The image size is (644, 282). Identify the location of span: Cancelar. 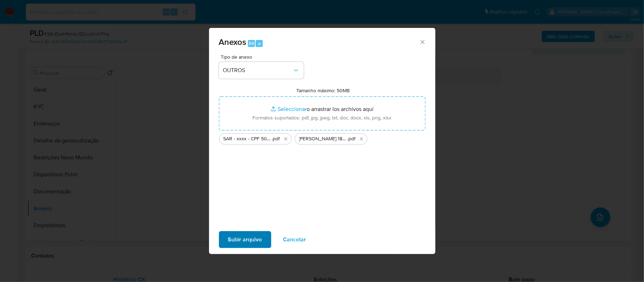
(295, 240).